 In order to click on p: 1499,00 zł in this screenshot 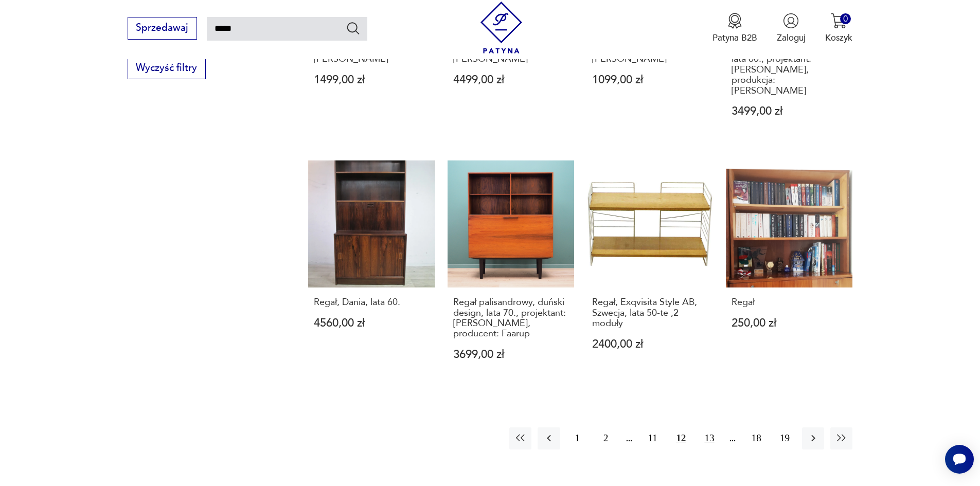, I will do `click(371, 80)`.